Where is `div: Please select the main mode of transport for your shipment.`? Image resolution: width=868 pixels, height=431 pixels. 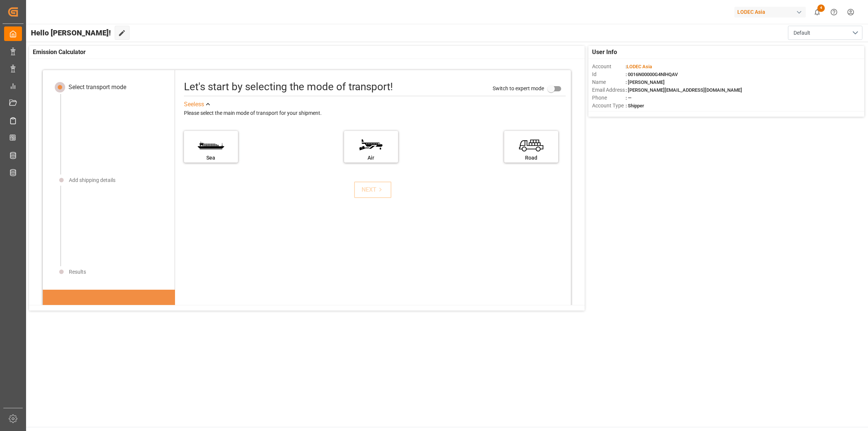
div: Please select the main mode of transport for your shipment. is located at coordinates (375, 113).